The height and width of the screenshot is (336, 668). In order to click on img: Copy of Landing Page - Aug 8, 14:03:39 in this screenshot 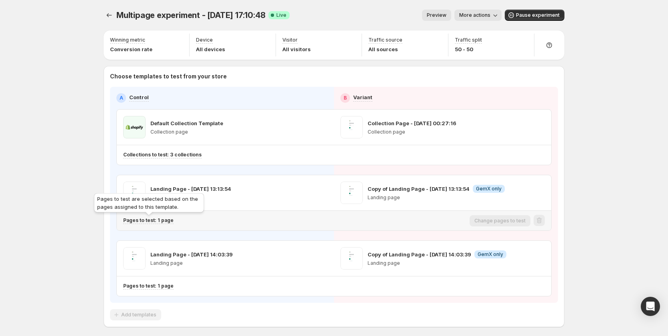, I will do `click(352, 258)`.